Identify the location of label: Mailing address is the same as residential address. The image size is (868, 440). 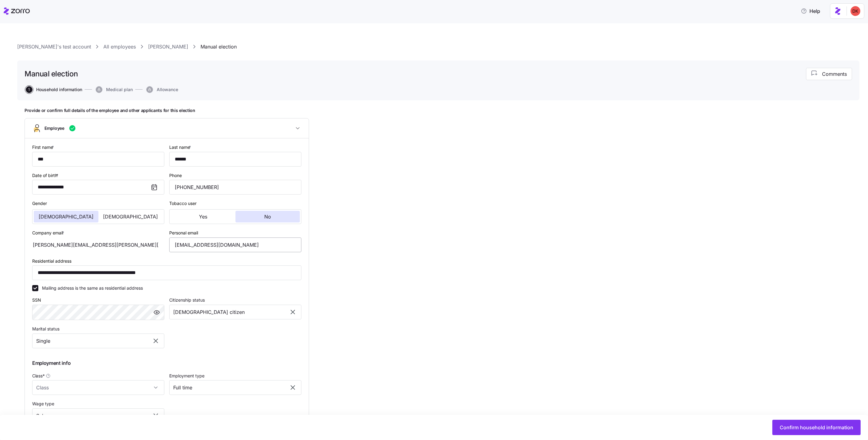
(90, 288).